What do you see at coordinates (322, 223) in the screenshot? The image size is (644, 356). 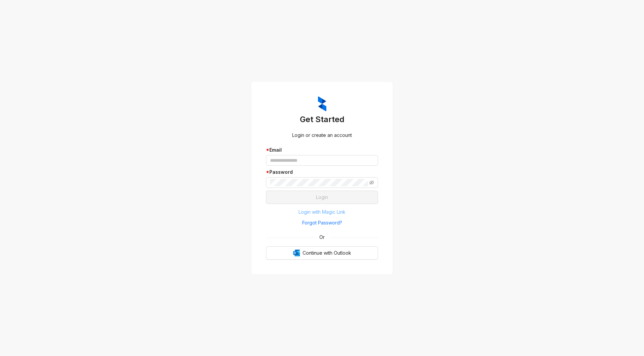 I see `span: Forgot Password?` at bounding box center [322, 223].